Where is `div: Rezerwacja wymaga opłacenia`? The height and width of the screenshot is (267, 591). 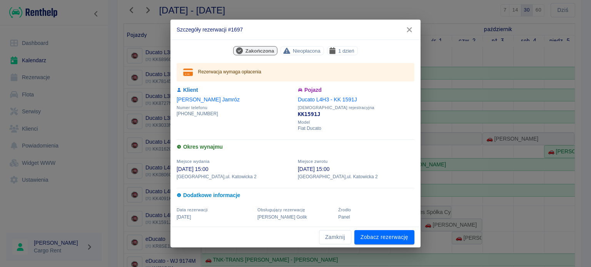 div: Rezerwacja wymaga opłacenia is located at coordinates (230, 72).